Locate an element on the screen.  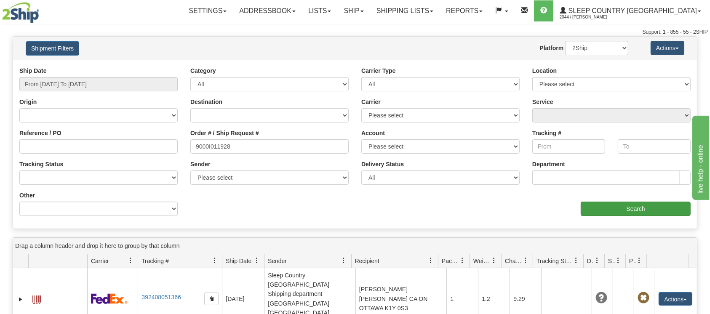
span: Sender is located at coordinates (277, 261).